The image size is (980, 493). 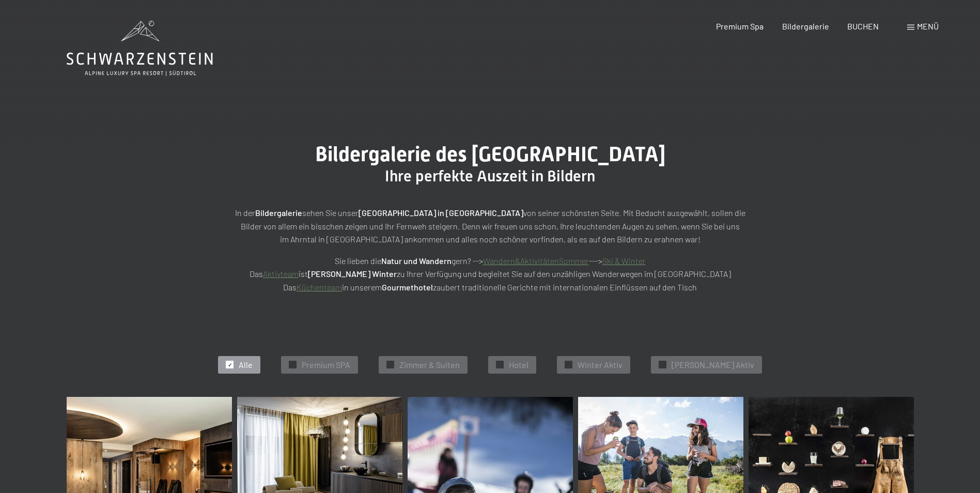 What do you see at coordinates (519, 365) in the screenshot?
I see `span: Hotel` at bounding box center [519, 365].